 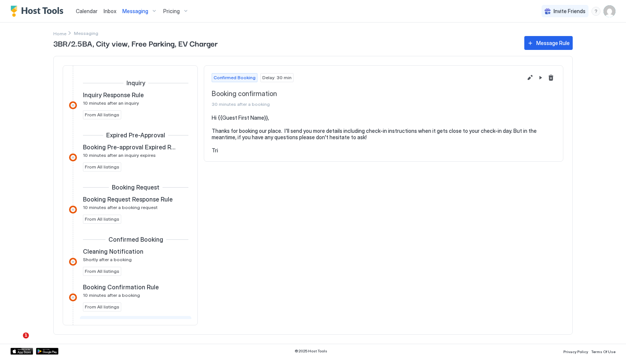 I want to click on span: Booking Confirmation Rule, so click(x=121, y=287).